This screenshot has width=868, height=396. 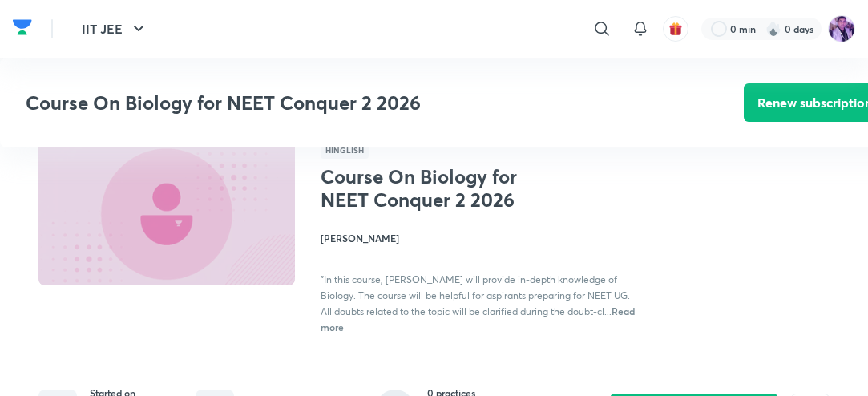 What do you see at coordinates (436, 189) in the screenshot?
I see `h1: Course On Biology for NEET Conquer 2 2026` at bounding box center [436, 189].